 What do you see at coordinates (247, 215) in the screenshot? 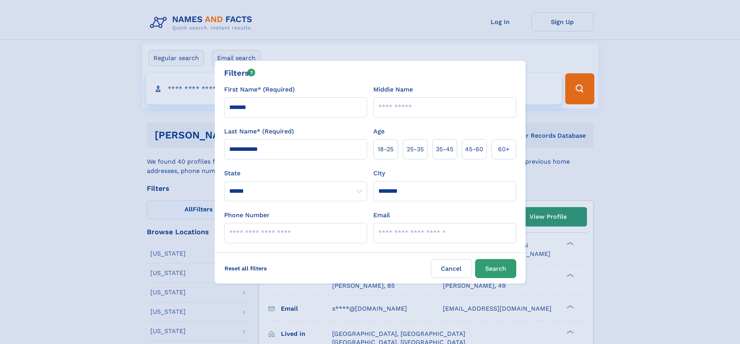
I see `label: Phone Number` at bounding box center [247, 215].